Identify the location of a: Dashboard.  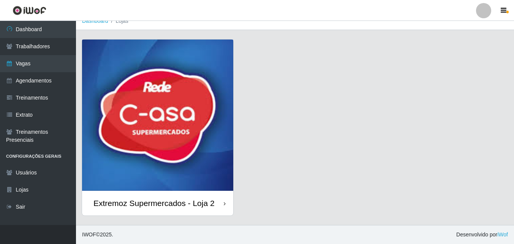
(95, 21).